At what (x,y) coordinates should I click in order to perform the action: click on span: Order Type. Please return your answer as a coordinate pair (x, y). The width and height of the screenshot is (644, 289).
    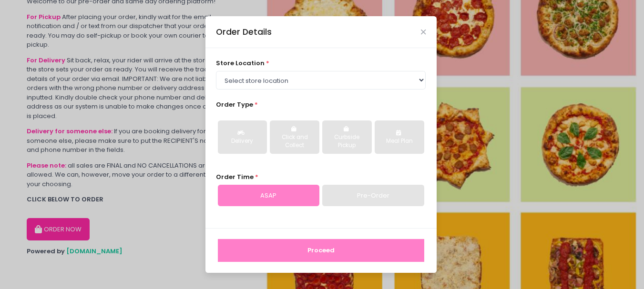
    Looking at the image, I should click on (235, 104).